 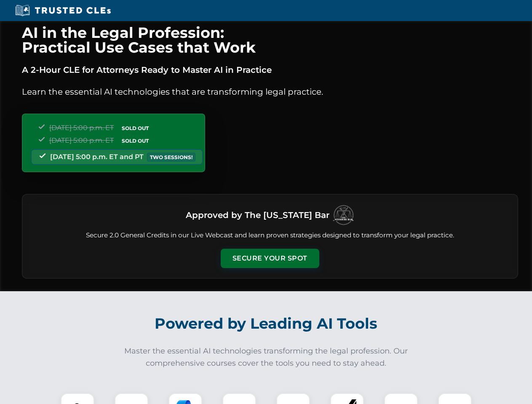 What do you see at coordinates (266, 357) in the screenshot?
I see `p: Master the essential AI technologies transforming the legal profession. Our comprehensive courses...` at bounding box center [266, 357].